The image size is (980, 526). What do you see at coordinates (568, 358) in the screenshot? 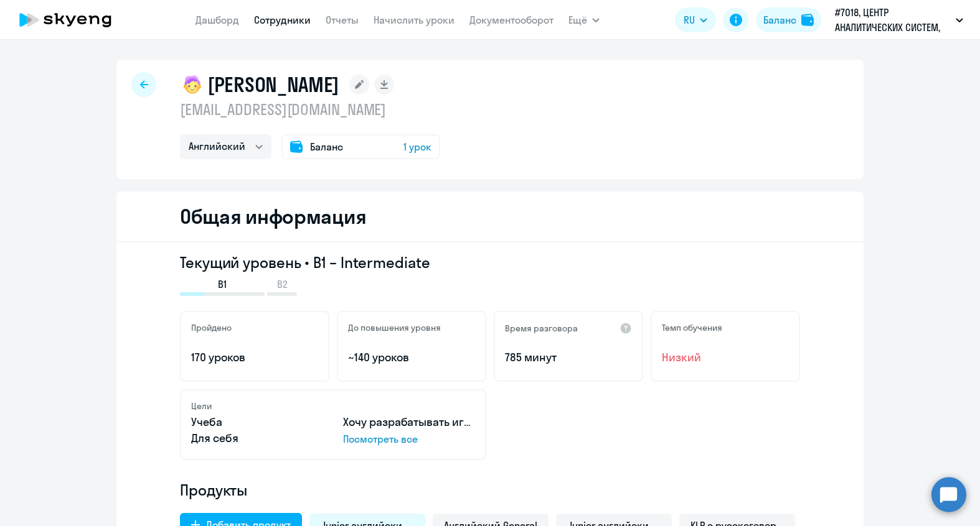
I see `p: 785 минут` at bounding box center [568, 358].